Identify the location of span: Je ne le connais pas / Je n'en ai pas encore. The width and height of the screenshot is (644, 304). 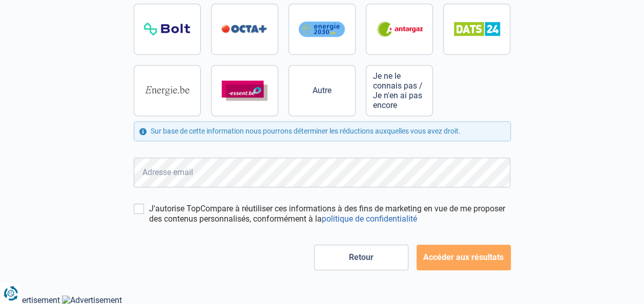
(399, 91).